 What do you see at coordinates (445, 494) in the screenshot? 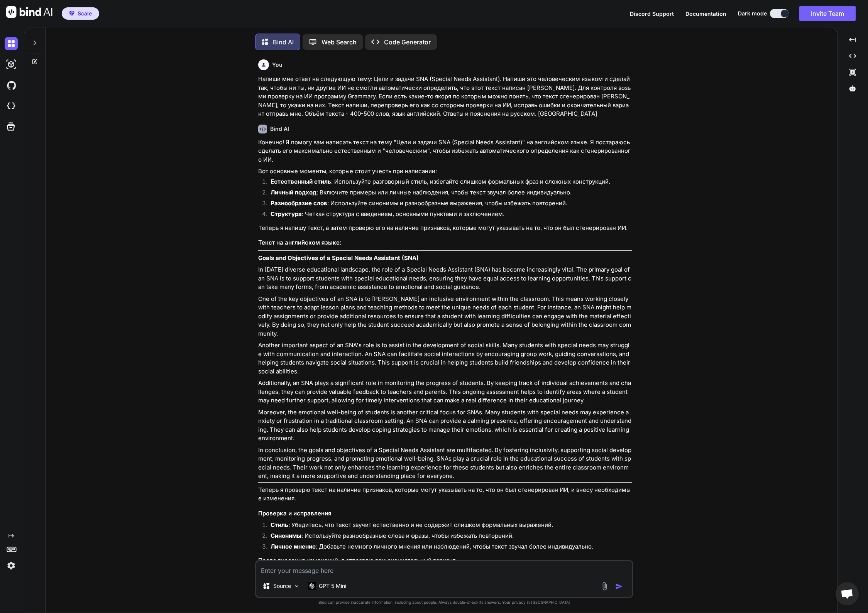
I see `p: Теперь я проверю текст на наличие признаков, которые могут указывать на то, что он был сгенериров...` at bounding box center [445, 494].